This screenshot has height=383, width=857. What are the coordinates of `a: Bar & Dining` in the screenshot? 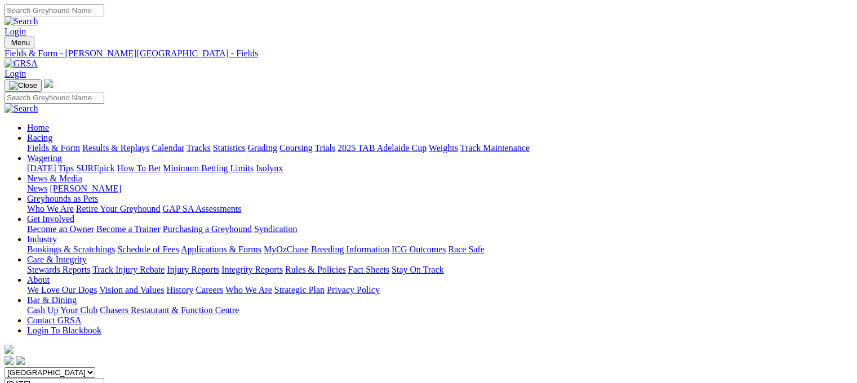 It's located at (52, 300).